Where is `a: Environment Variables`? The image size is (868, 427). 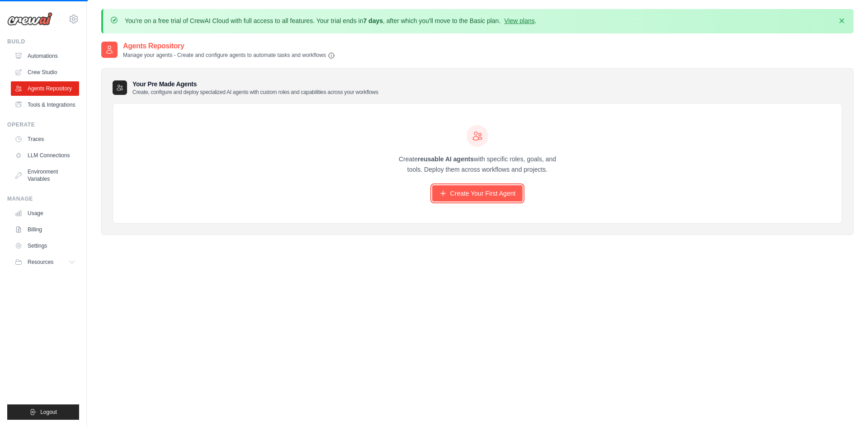
a: Environment Variables is located at coordinates (45, 175).